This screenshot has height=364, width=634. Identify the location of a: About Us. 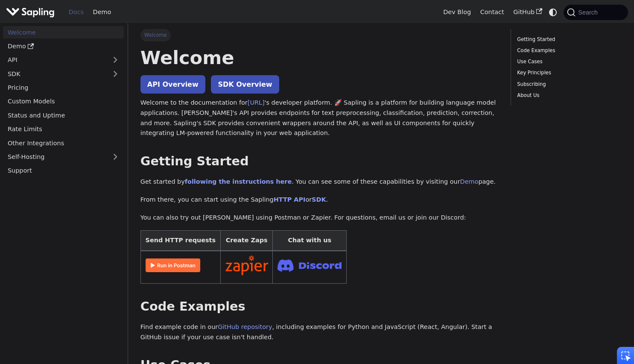
(568, 95).